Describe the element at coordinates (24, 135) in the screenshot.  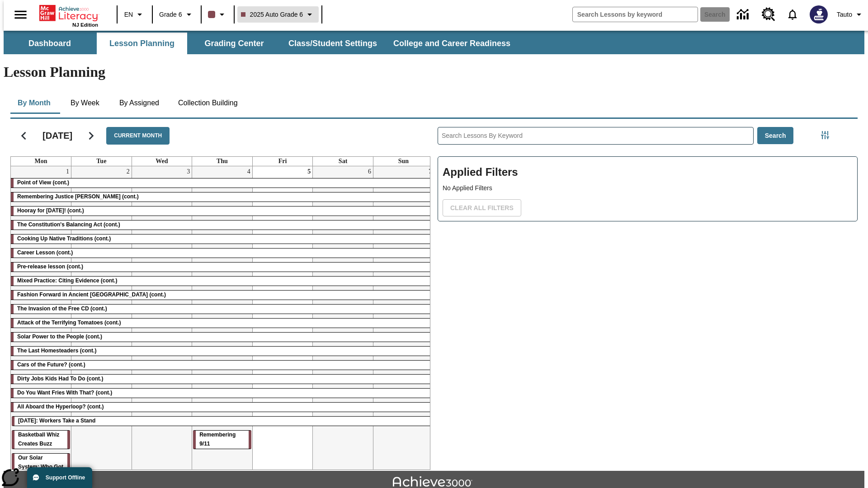
I see `button: Previous` at that location.